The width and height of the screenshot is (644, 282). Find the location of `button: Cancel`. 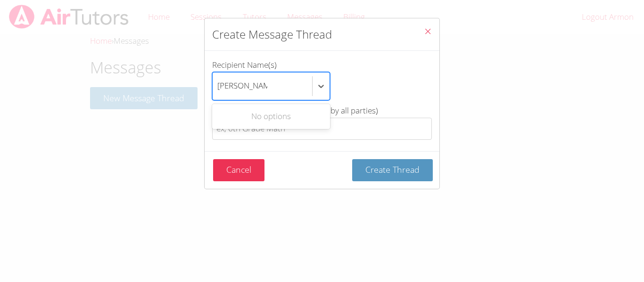

button: Cancel is located at coordinates (238, 170).